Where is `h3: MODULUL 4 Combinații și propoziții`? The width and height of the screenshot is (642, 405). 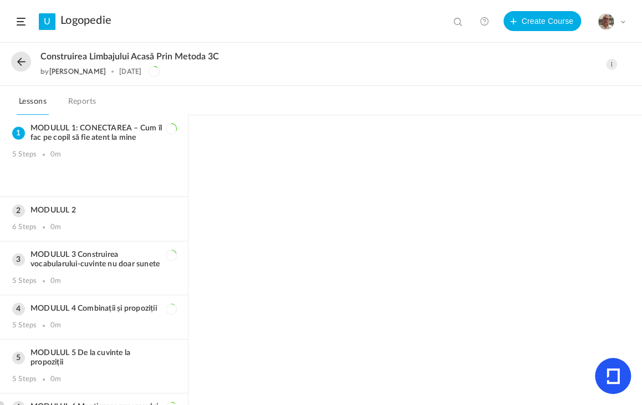 h3: MODULUL 4 Combinații și propoziții is located at coordinates (94, 308).